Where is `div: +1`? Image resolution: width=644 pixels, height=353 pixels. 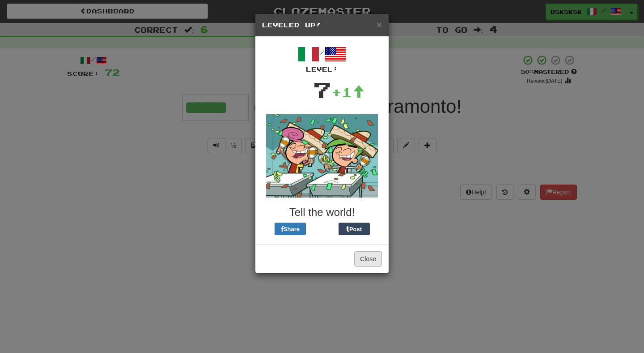
div: +1 is located at coordinates (348, 92).